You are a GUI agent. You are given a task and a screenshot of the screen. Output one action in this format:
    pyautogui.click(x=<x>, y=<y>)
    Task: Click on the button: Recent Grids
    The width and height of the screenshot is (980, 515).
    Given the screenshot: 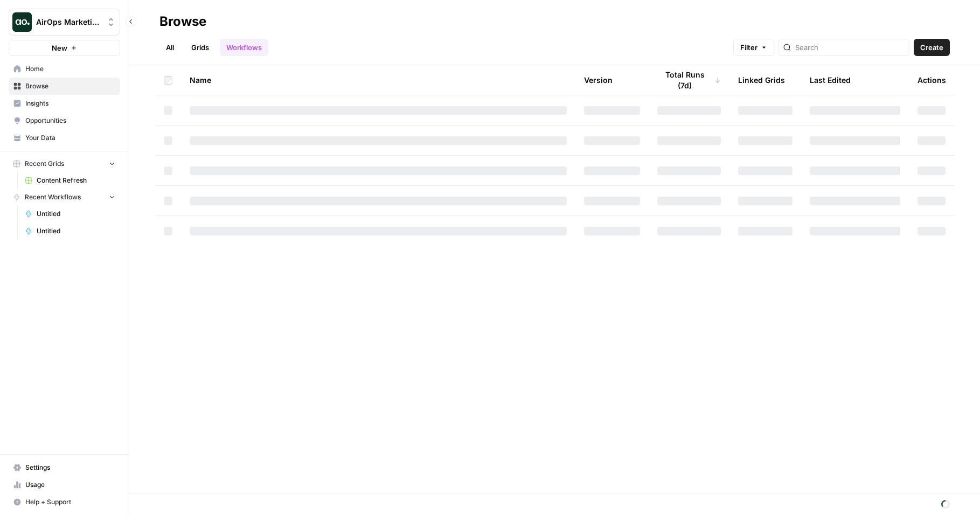 What is the action you would take?
    pyautogui.click(x=64, y=164)
    